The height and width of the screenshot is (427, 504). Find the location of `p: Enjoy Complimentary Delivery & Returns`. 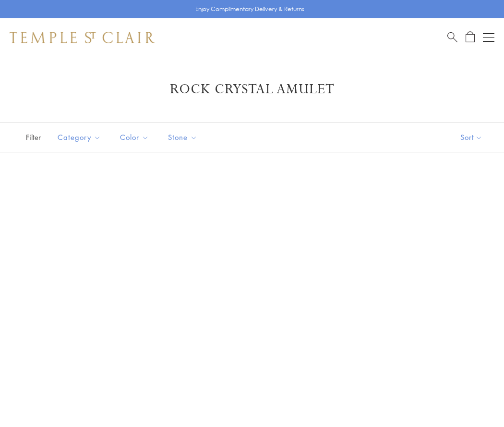

p: Enjoy Complimentary Delivery & Returns is located at coordinates (249, 9).